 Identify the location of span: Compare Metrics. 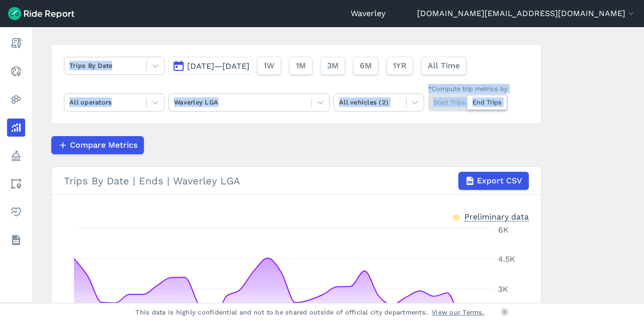
(104, 146).